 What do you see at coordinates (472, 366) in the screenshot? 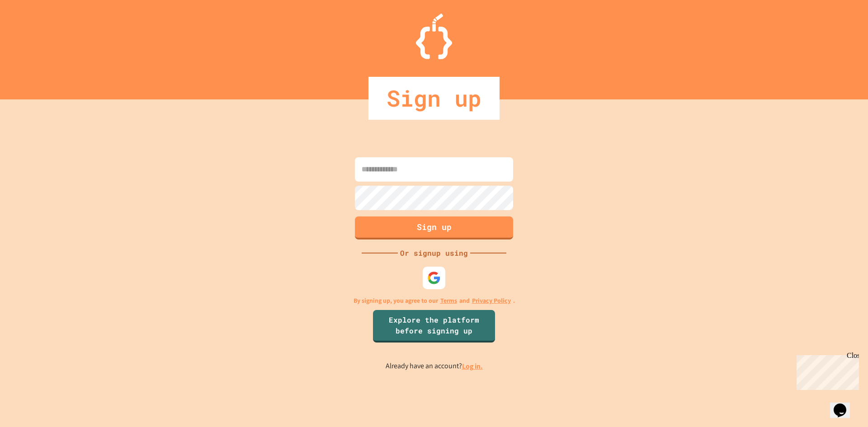
I see `a: Log in.` at bounding box center [472, 366].